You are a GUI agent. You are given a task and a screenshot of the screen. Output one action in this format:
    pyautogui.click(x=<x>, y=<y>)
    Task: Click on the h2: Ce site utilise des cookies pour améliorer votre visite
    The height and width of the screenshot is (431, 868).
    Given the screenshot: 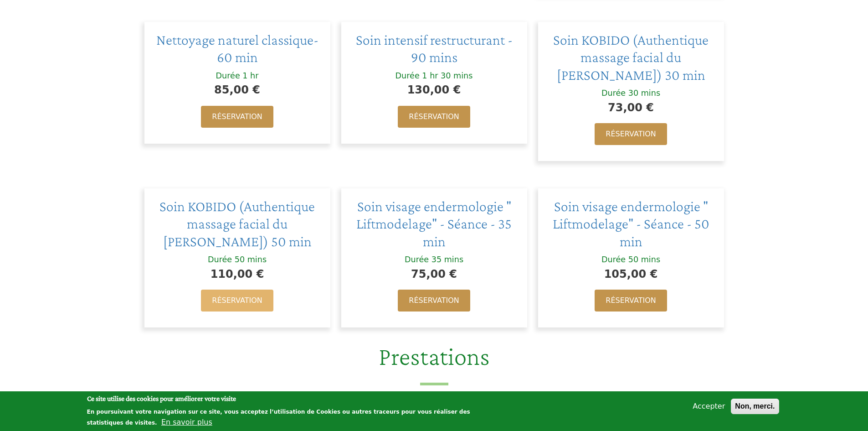 What is the action you would take?
    pyautogui.click(x=296, y=399)
    